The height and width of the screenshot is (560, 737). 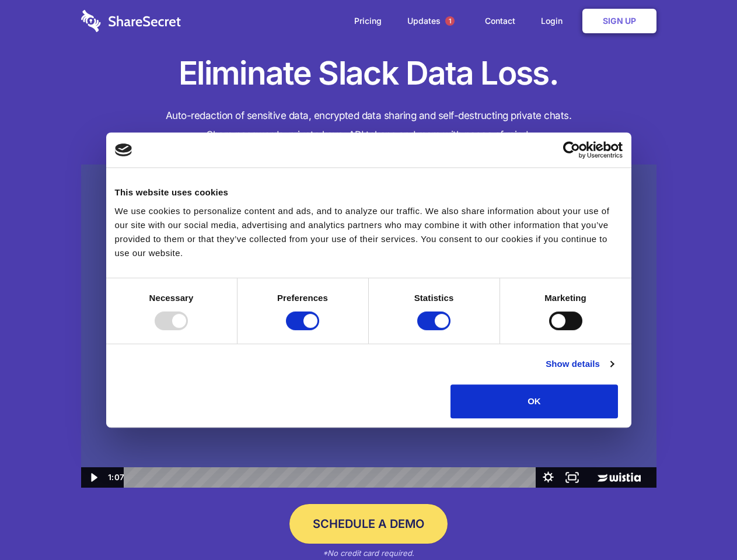 I want to click on a: Contact, so click(x=500, y=21).